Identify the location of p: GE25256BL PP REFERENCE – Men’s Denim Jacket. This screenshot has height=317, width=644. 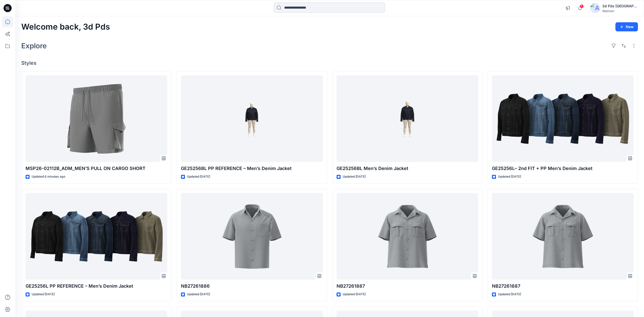
(252, 169).